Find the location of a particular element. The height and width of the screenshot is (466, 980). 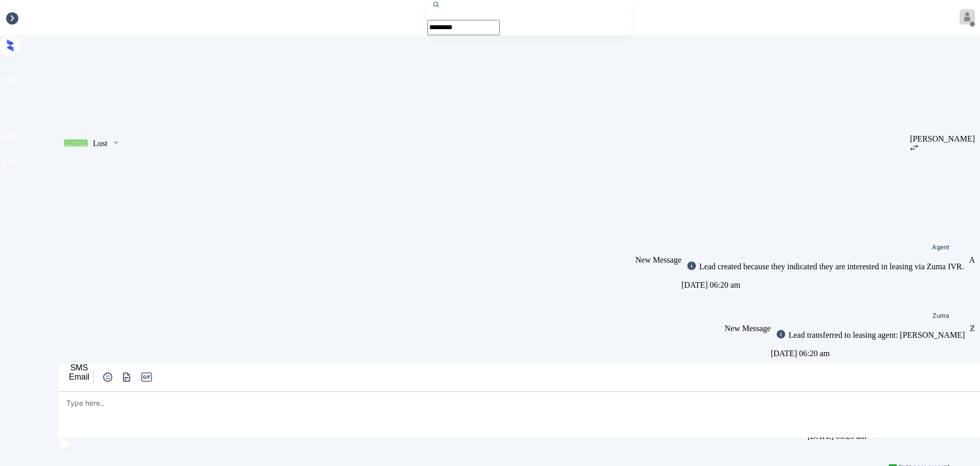

img: avatar is located at coordinates (967, 17).